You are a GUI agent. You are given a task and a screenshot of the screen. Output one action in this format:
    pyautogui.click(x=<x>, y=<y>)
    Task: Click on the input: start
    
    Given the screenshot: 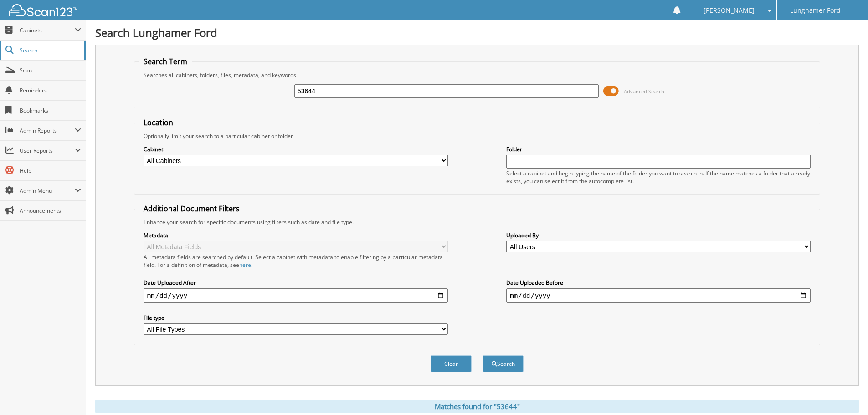 What is the action you would take?
    pyautogui.click(x=296, y=296)
    